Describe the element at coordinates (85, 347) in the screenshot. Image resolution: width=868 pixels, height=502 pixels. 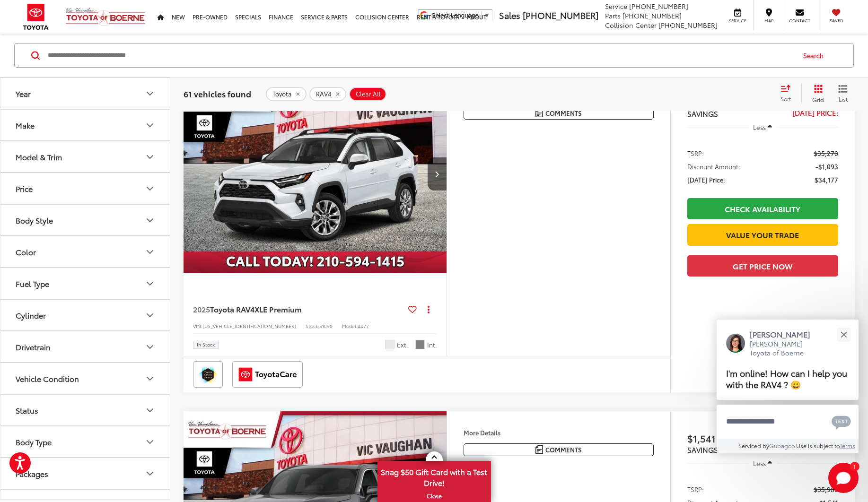
I see `button: DrivetrainDrivetrain` at that location.